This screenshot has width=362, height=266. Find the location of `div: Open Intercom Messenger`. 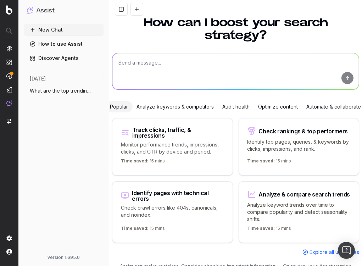

div: Open Intercom Messenger is located at coordinates (347, 251).